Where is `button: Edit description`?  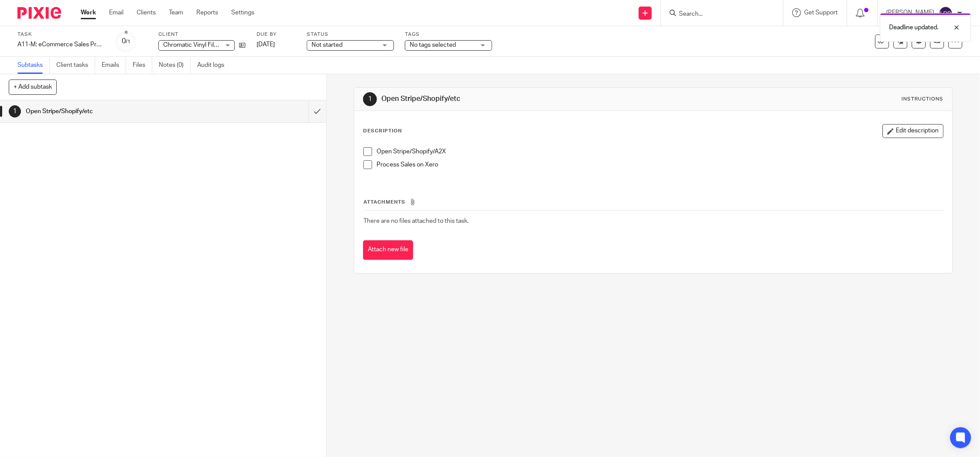 button: Edit description is located at coordinates (913, 131).